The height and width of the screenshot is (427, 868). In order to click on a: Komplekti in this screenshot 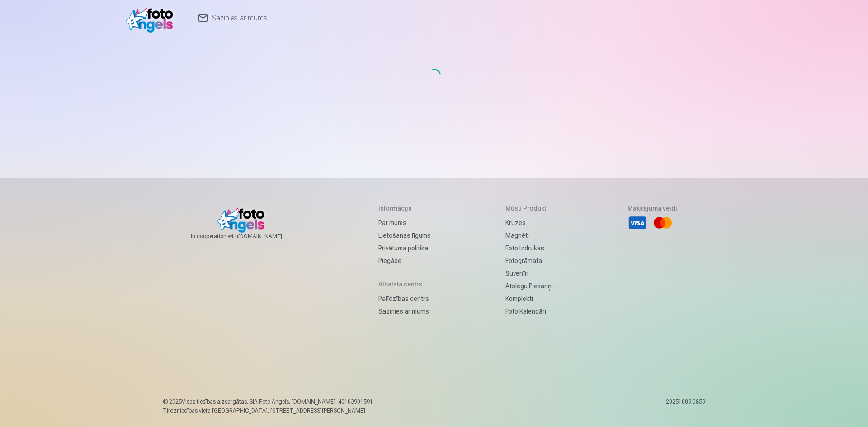, I will do `click(529, 299)`.